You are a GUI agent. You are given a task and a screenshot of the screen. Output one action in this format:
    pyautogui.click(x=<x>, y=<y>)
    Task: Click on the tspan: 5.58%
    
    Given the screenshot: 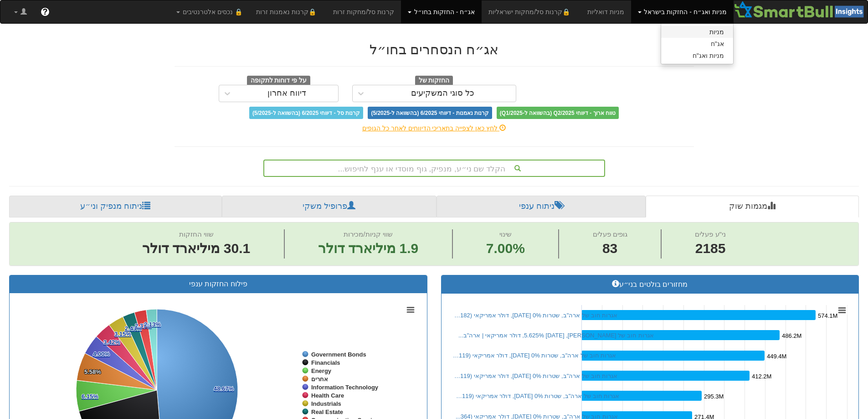 What is the action you would take?
    pyautogui.click(x=92, y=371)
    